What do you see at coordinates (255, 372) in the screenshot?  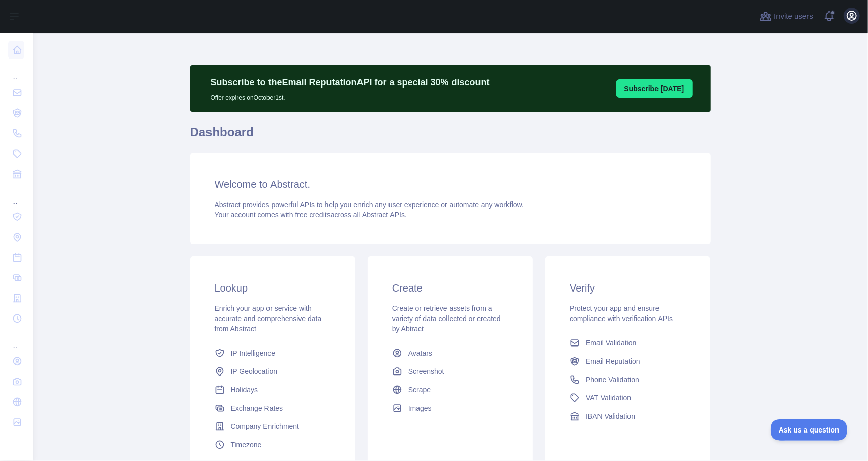 I see `span: IP Geolocation` at bounding box center [255, 372].